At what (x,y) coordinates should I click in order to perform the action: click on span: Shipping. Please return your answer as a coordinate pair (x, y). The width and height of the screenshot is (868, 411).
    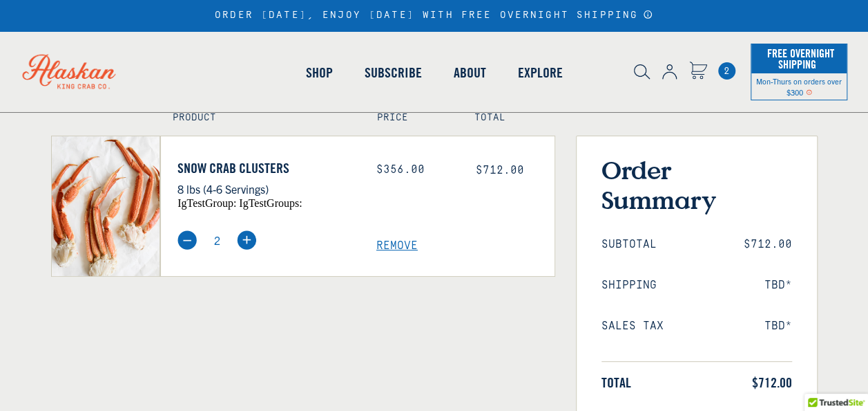
    Looking at the image, I should click on (629, 285).